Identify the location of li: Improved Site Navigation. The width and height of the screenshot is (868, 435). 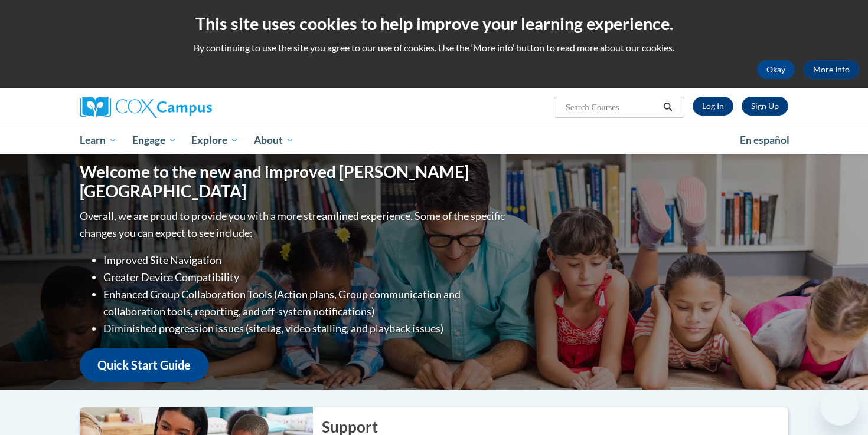
(305, 260).